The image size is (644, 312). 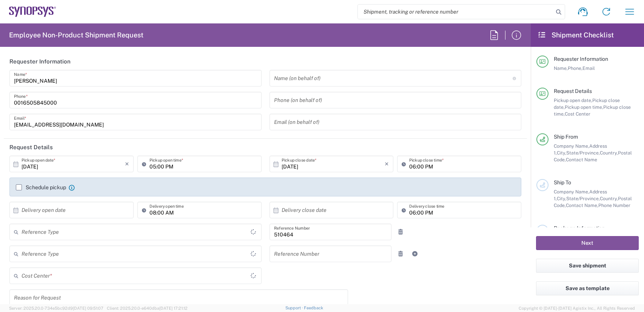 What do you see at coordinates (573, 91) in the screenshot?
I see `span: Request Details` at bounding box center [573, 91].